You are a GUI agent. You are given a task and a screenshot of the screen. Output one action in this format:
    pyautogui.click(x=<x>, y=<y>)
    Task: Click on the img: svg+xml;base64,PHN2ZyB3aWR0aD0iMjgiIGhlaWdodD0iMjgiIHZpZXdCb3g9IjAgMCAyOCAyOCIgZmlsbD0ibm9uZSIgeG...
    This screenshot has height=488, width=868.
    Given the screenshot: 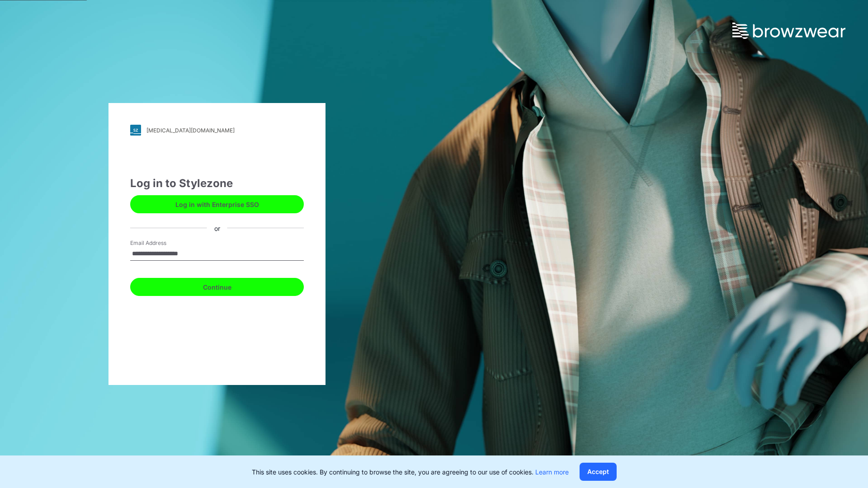 What is the action you would take?
    pyautogui.click(x=136, y=130)
    